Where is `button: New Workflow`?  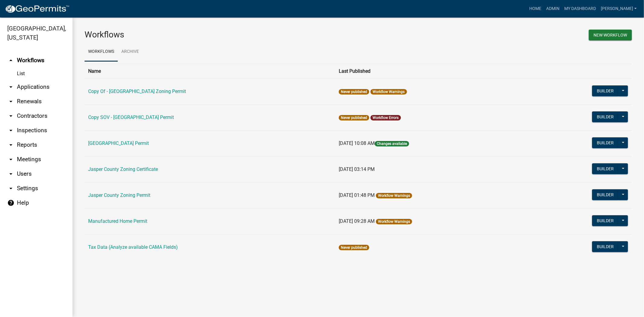 button: New Workflow is located at coordinates (610, 35).